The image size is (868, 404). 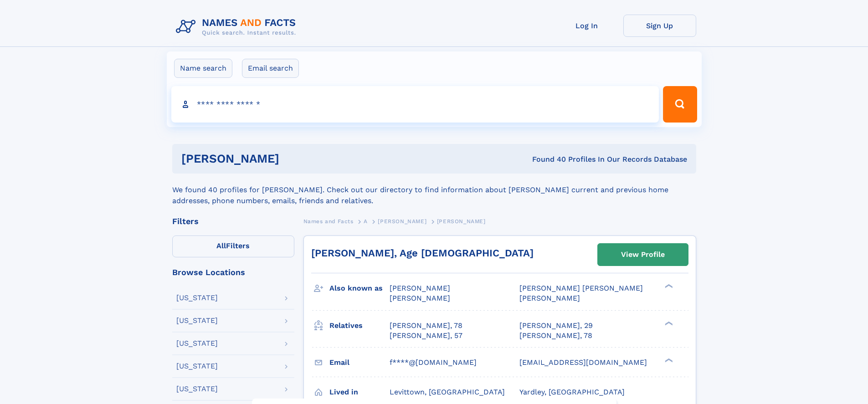 I want to click on h3: Email, so click(x=360, y=362).